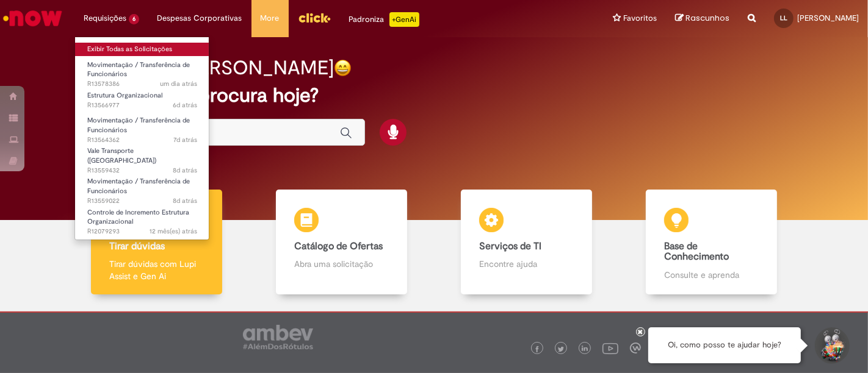 This screenshot has height=373, width=868. Describe the element at coordinates (105, 18) in the screenshot. I see `span: Requisições` at that location.